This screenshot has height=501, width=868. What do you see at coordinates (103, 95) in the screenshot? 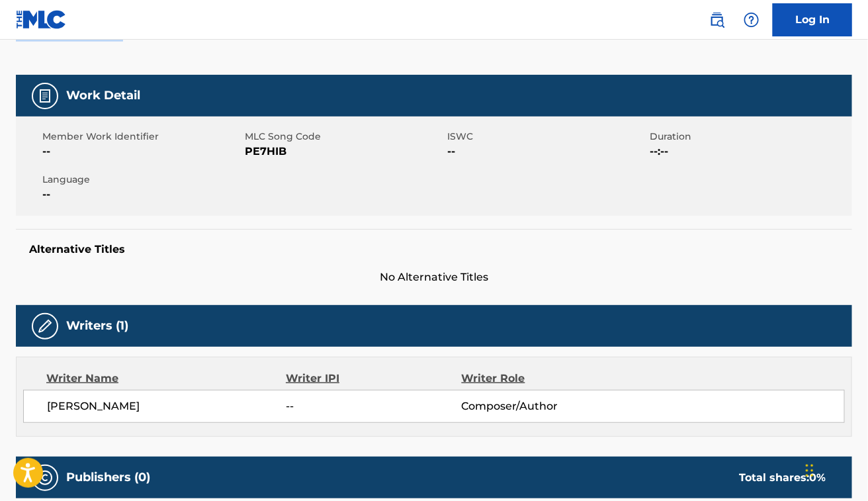
I see `h5: Work Detail` at bounding box center [103, 95].